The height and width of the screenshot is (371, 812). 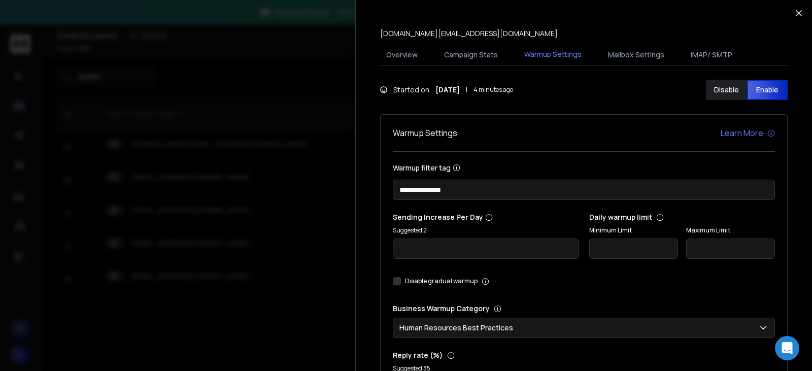 What do you see at coordinates (458, 328) in the screenshot?
I see `p: Human Resources Best Practices` at bounding box center [458, 328].